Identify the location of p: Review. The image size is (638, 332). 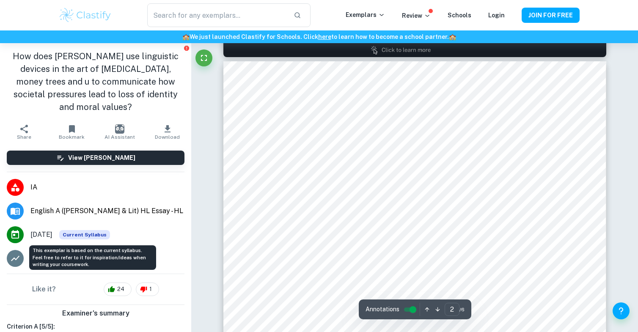
(417, 16).